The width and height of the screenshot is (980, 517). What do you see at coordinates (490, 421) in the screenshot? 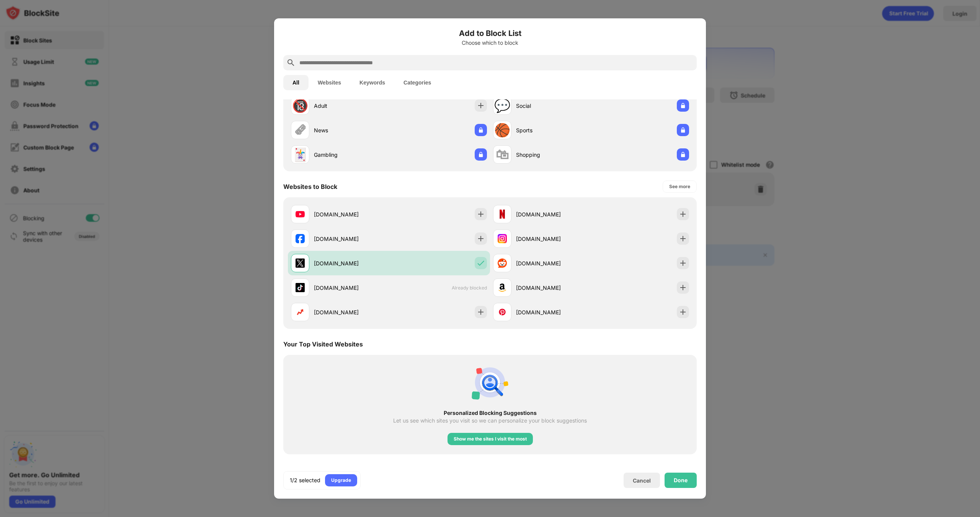
I see `div: Let us see which sites you visit so we can personalize your block suggestions` at bounding box center [490, 421].